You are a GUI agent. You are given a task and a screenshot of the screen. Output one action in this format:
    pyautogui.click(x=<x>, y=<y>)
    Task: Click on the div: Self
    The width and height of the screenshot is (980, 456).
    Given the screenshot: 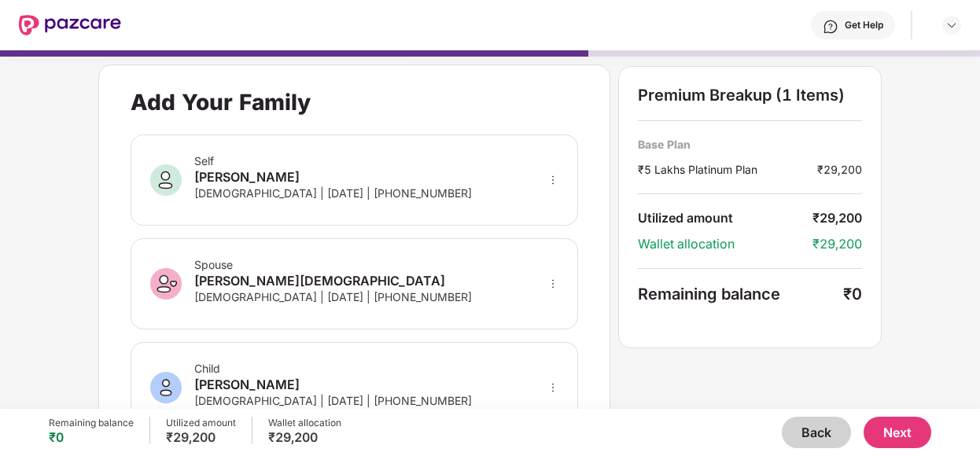 What is the action you would take?
    pyautogui.click(x=332, y=160)
    